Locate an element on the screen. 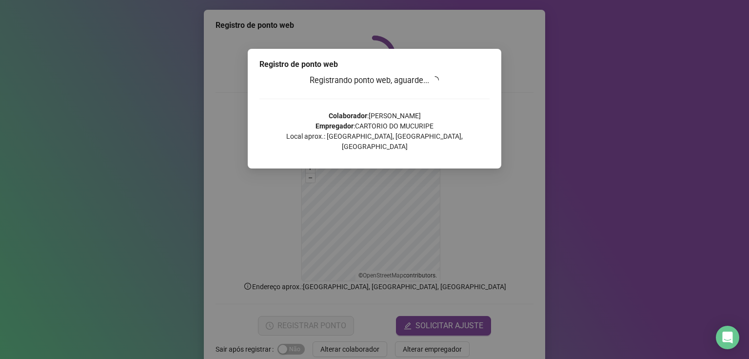 The image size is (749, 359). strong: Colaborador is located at coordinates (348, 116).